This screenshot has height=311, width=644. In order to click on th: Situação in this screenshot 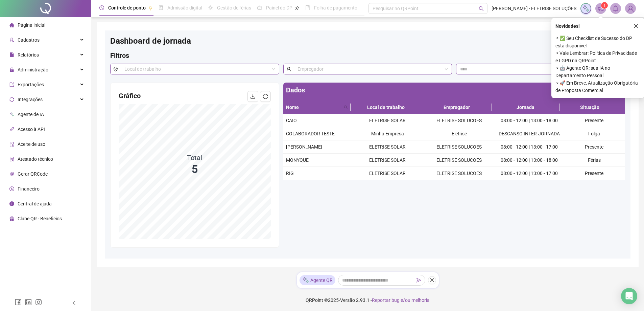, I will do `click(590, 107)`.